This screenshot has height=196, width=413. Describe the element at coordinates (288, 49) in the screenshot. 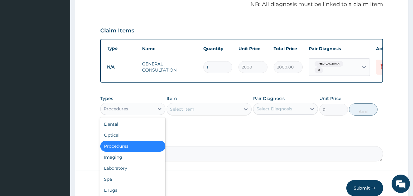

I see `th: Total Price` at that location.